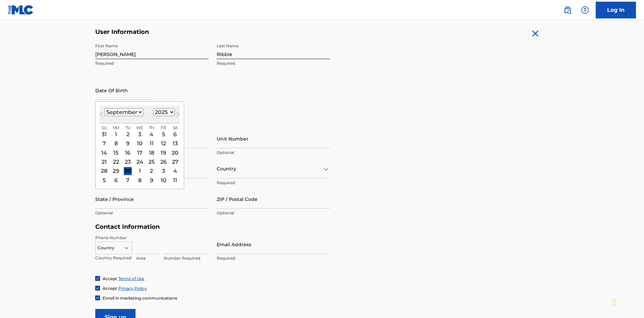 The image size is (644, 318). I want to click on button: Next Month, so click(178, 116).